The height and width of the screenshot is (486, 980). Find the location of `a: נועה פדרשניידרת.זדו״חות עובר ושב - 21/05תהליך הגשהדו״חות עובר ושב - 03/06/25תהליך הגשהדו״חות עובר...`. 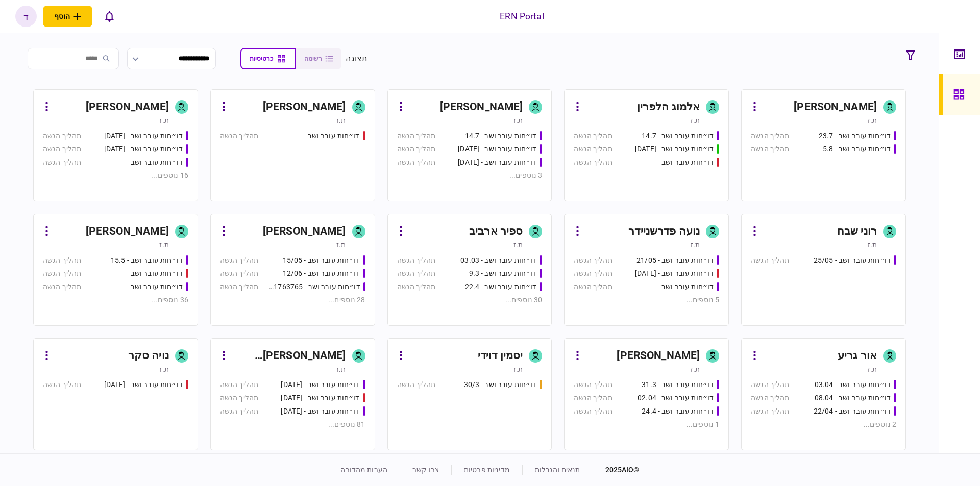

a: נועה פדרשניידרת.זדו״חות עובר ושב - 21/05תהליך הגשהדו״חות עובר ושב - 03/06/25תהליך הגשהדו״חות עובר... is located at coordinates (646, 270).